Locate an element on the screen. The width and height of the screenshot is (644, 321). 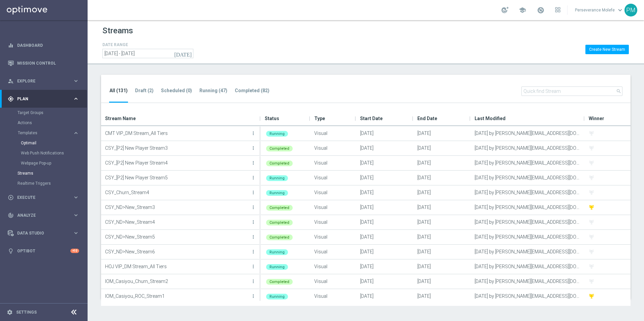
tab-header: Running (47) is located at coordinates (213, 91).